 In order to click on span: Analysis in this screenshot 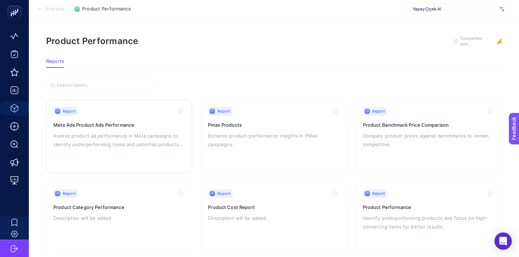, I will do `click(55, 9)`.